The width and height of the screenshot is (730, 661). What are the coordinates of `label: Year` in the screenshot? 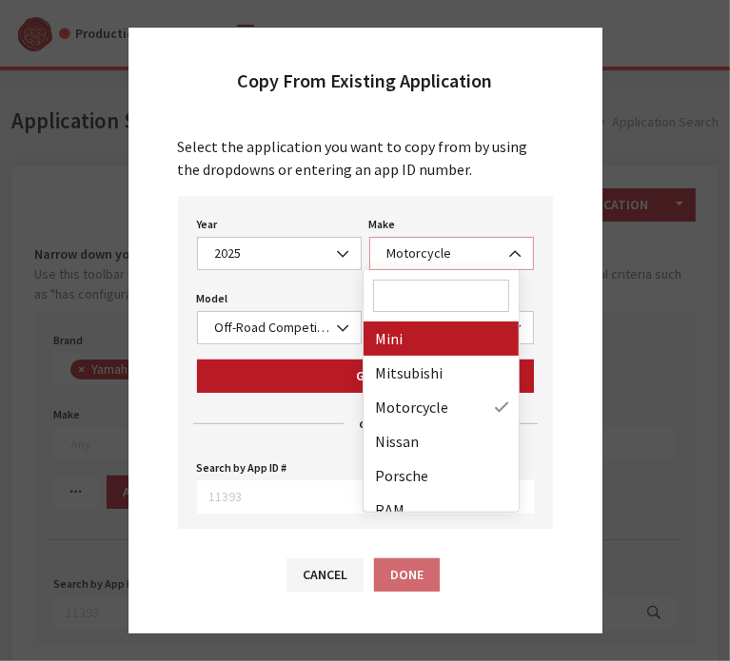 It's located at (207, 225).